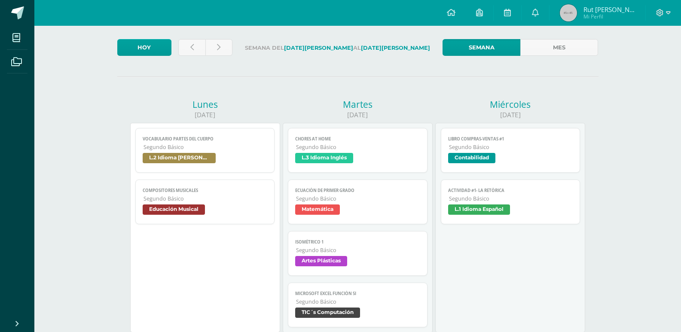 This screenshot has height=332, width=681. Describe the element at coordinates (511, 202) in the screenshot. I see `a: Actividad #1- La RetóricaSegundo BásicoL.1 Idioma Español` at that location.